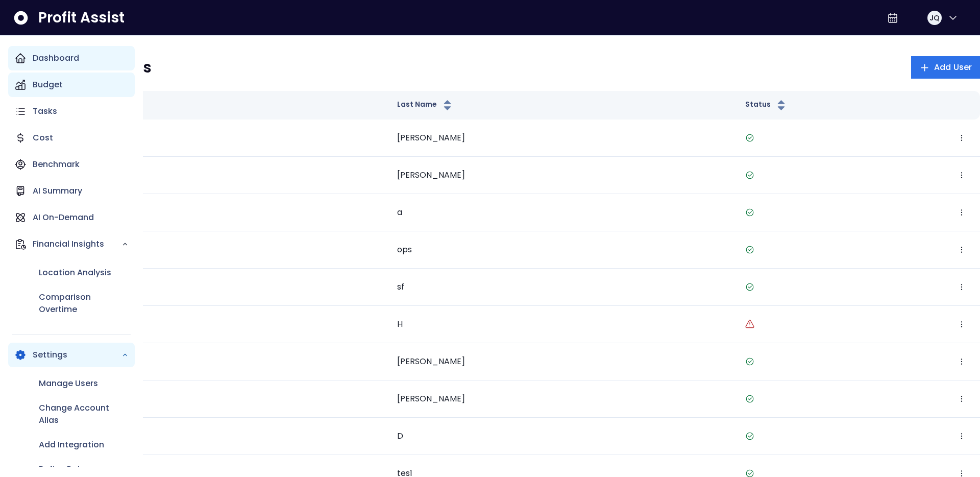 The height and width of the screenshot is (477, 980). Describe the element at coordinates (84, 414) in the screenshot. I see `p: Change Account Alias` at that location.